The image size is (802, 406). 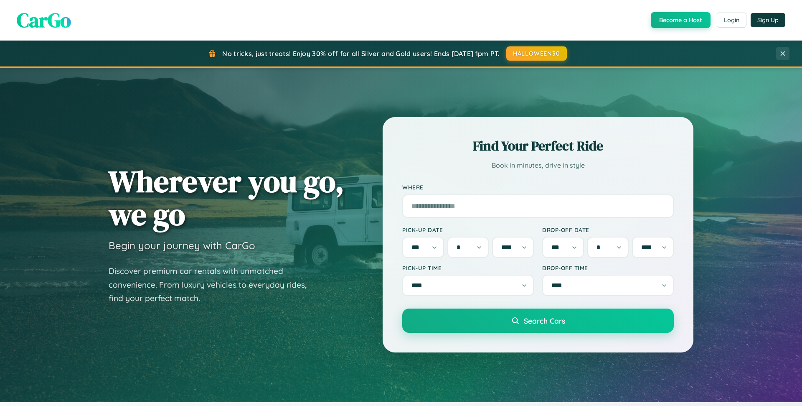 What do you see at coordinates (468, 267) in the screenshot?
I see `label: Pick-up Time` at bounding box center [468, 267].